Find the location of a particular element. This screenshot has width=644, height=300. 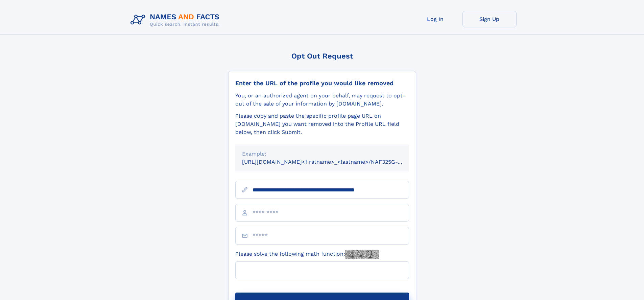

div: Example: is located at coordinates (322, 154).